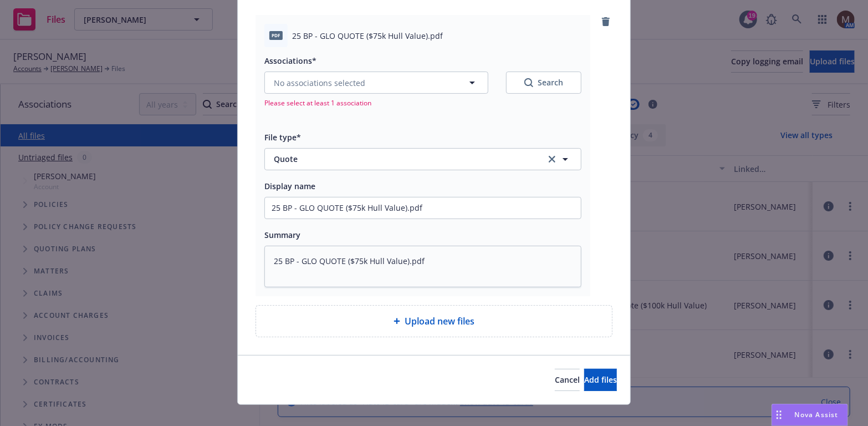  What do you see at coordinates (423, 159) in the screenshot?
I see `button: Quoteclear selection` at bounding box center [423, 159].